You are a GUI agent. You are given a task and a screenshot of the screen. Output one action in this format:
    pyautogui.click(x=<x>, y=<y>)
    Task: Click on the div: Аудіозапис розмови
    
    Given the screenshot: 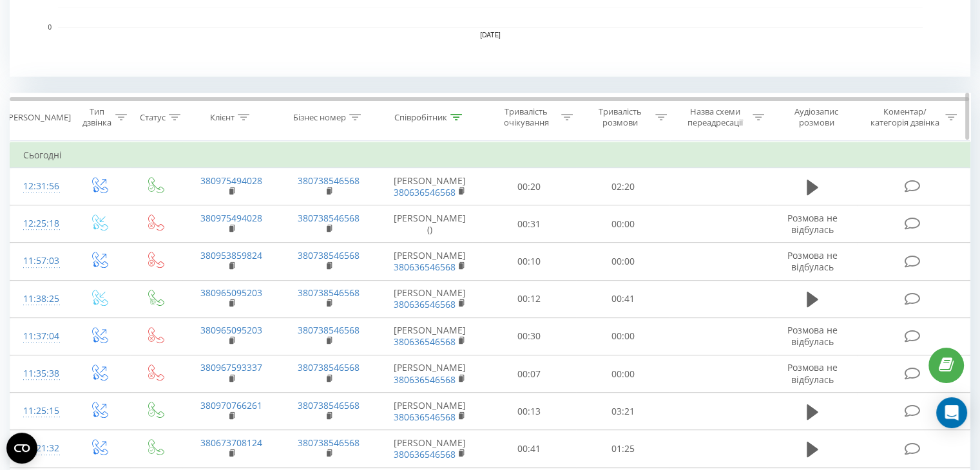 What is the action you would take?
    pyautogui.click(x=816, y=117)
    